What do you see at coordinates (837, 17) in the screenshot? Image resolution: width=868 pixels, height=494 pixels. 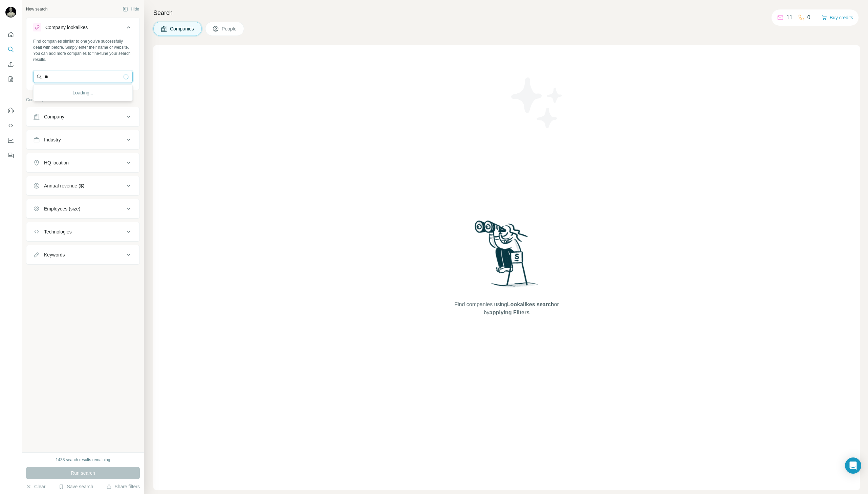 I see `button: Buy credits` at bounding box center [837, 17].